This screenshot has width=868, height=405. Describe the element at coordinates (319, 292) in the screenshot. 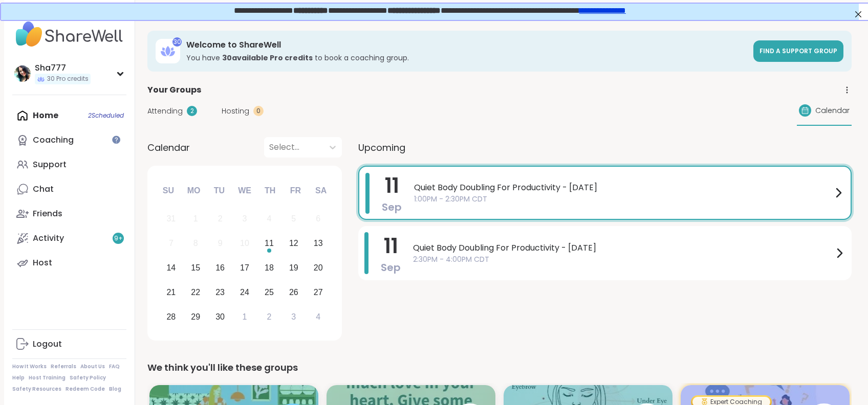

I see `div: 27` at that location.